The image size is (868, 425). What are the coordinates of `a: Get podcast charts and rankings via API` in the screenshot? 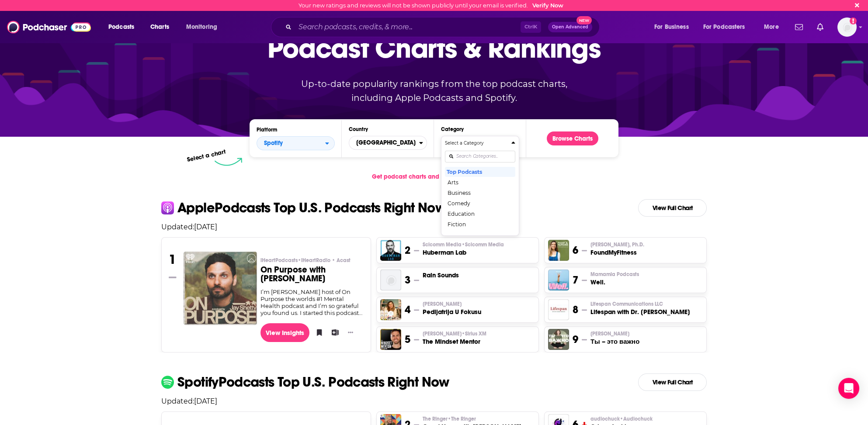 It's located at (434, 177).